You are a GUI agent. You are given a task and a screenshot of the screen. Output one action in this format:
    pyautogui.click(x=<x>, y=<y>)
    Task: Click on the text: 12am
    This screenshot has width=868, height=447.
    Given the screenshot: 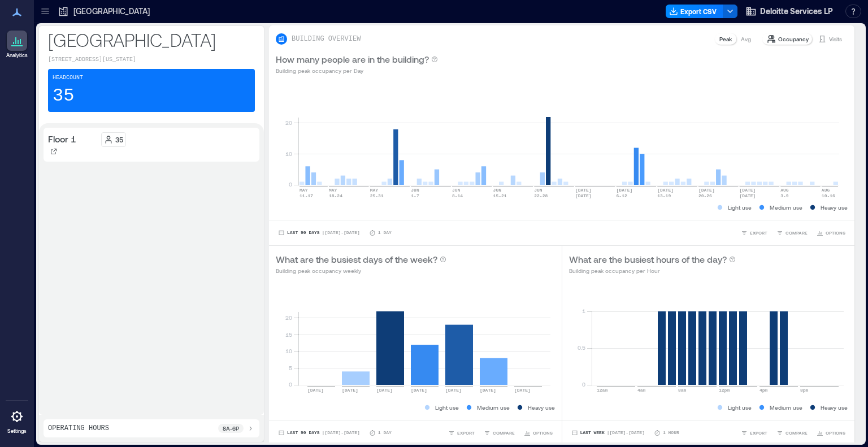 What is the action you would take?
    pyautogui.click(x=602, y=391)
    